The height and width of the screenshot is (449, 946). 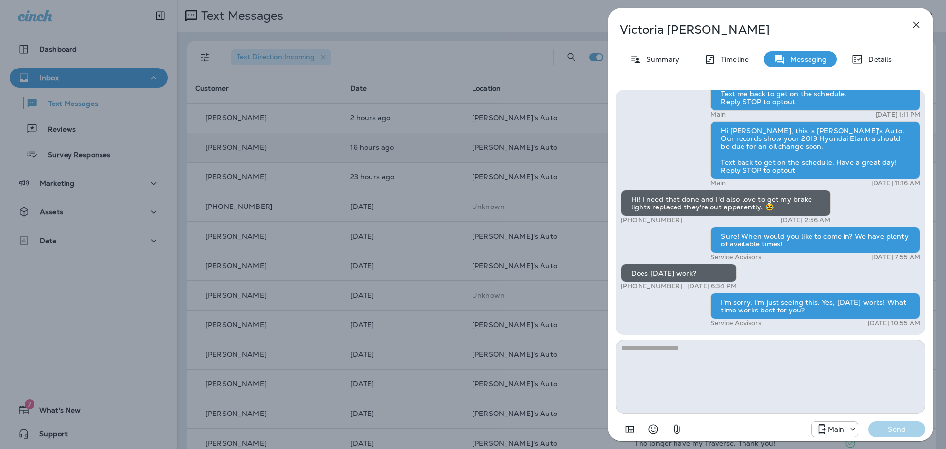 I want to click on div: Sure! When would you like to come in? We have plenty of available times!, so click(x=815, y=240).